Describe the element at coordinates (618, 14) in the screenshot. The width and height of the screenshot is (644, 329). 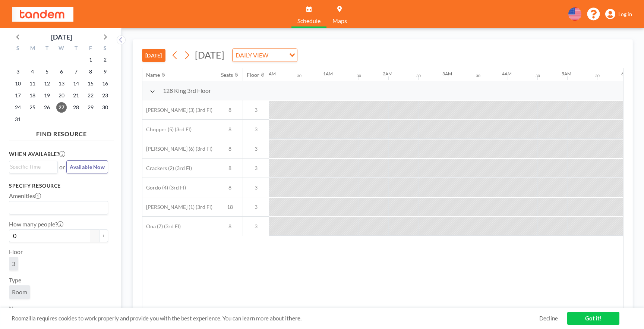
I see `a: Log in` at that location.